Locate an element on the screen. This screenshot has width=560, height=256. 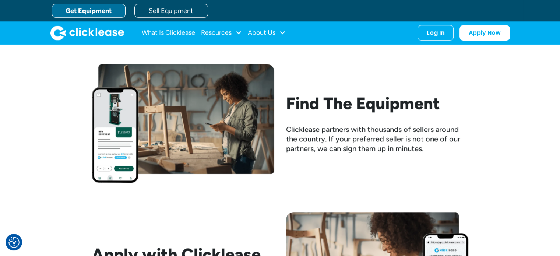
a: Apply Now is located at coordinates (485, 33).